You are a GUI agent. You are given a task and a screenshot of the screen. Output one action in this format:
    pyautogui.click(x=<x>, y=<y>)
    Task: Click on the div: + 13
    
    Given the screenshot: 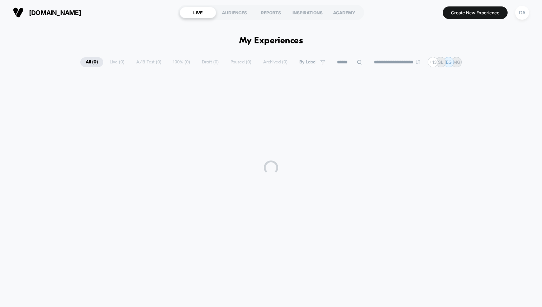 What is the action you would take?
    pyautogui.click(x=433, y=62)
    